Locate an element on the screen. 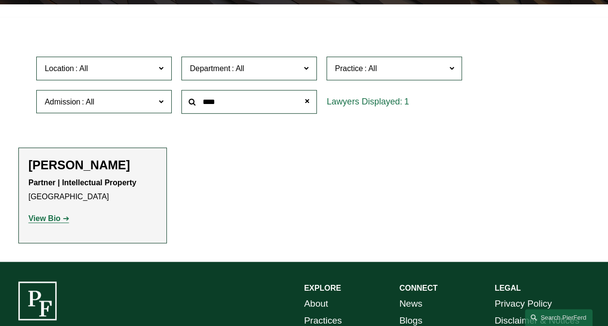  strong: CONNECT is located at coordinates (418, 288).